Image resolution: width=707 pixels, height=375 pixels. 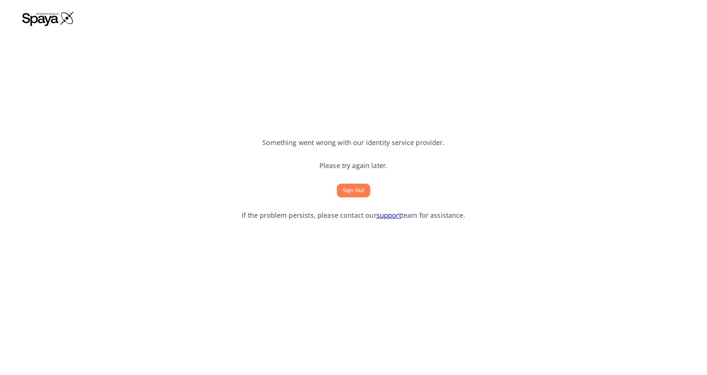 I want to click on p: Something went wrong with our identity service provider., so click(x=353, y=143).